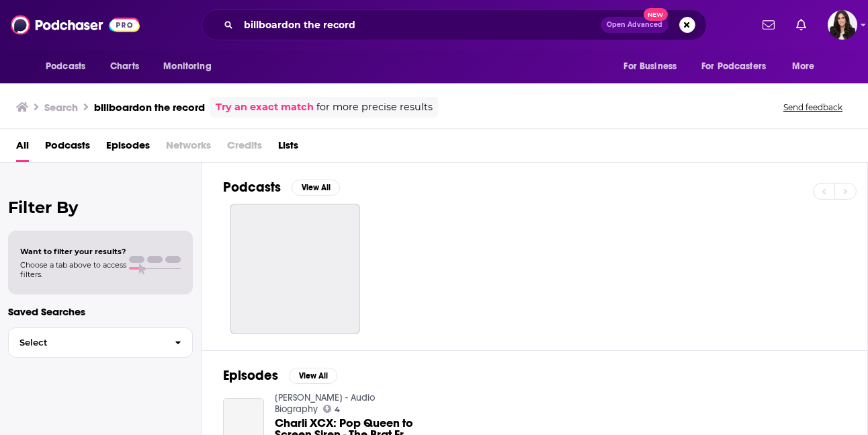 The image size is (868, 435). What do you see at coordinates (73, 251) in the screenshot?
I see `span: Want to filter your results?` at bounding box center [73, 251].